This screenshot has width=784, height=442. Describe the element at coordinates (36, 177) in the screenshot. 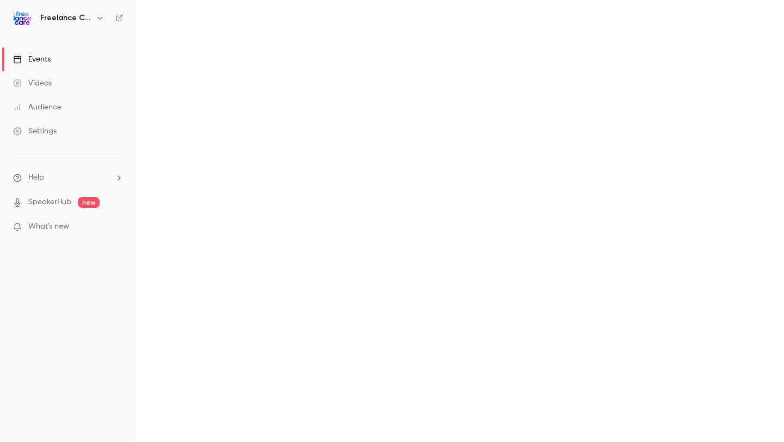

I see `span: Help` at that location.